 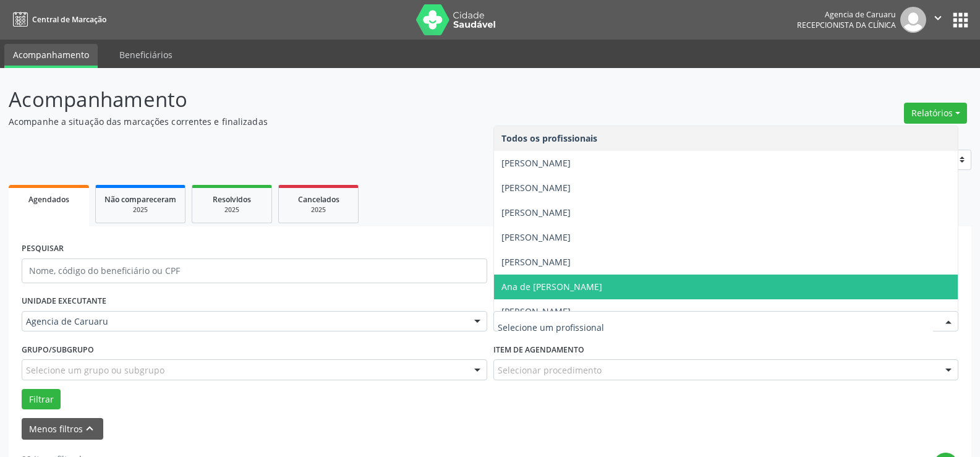 What do you see at coordinates (58, 19) in the screenshot?
I see `a: Central de Marcação` at bounding box center [58, 19].